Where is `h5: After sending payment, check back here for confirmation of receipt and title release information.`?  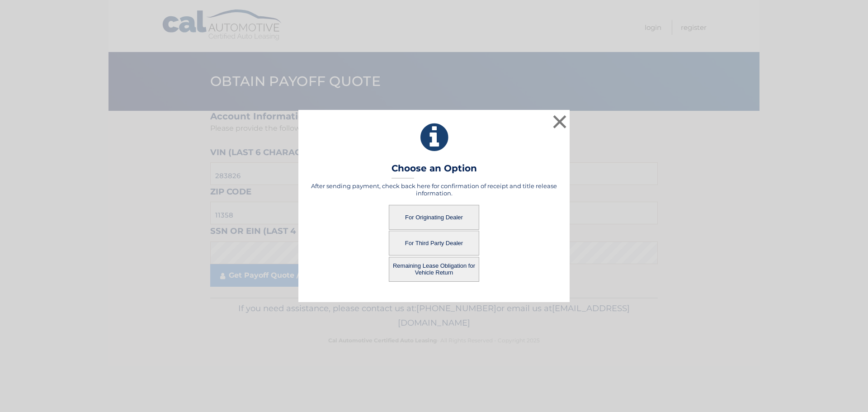
h5: After sending payment, check back here for confirmation of receipt and title release information. is located at coordinates (434, 189).